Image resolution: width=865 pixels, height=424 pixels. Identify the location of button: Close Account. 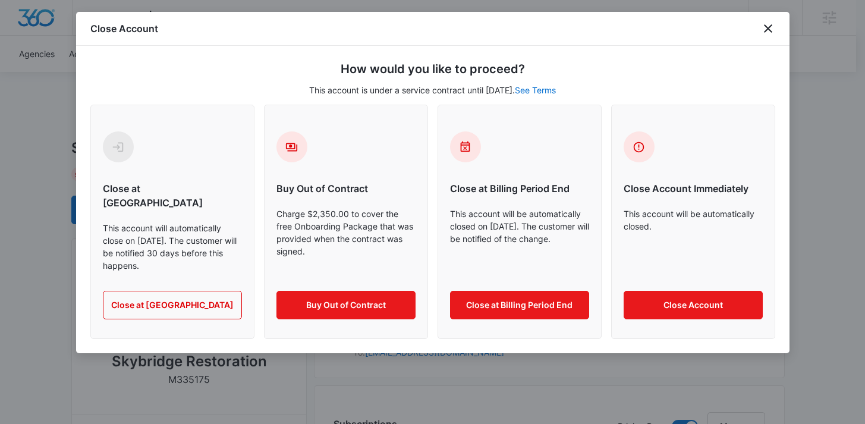
(693, 305).